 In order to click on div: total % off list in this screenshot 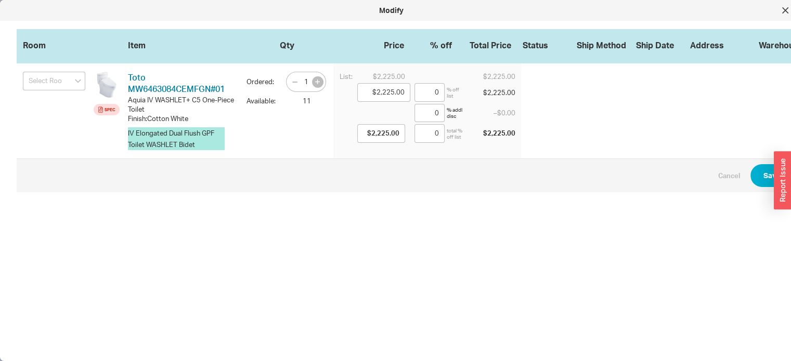, I will do `click(453, 134)`.